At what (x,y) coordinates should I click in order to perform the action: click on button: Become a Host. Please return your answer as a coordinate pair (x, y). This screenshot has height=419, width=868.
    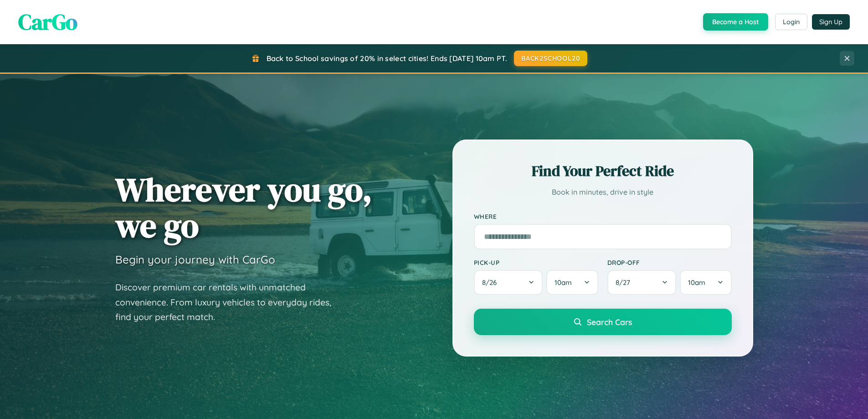
    Looking at the image, I should click on (735, 22).